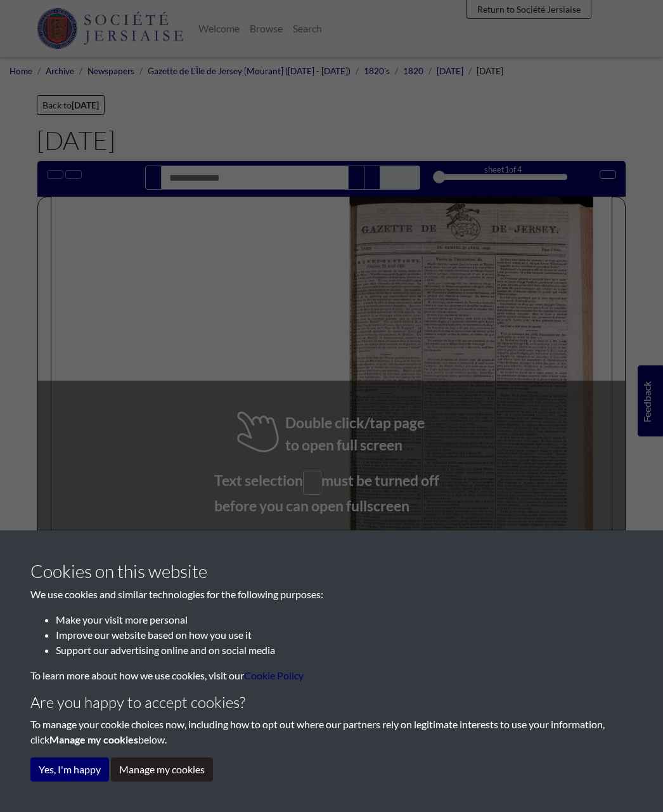 The height and width of the screenshot is (812, 663). I want to click on p: To manage your cookie choices now, including how to opt out where our partners rely on legitimate..., so click(332, 732).